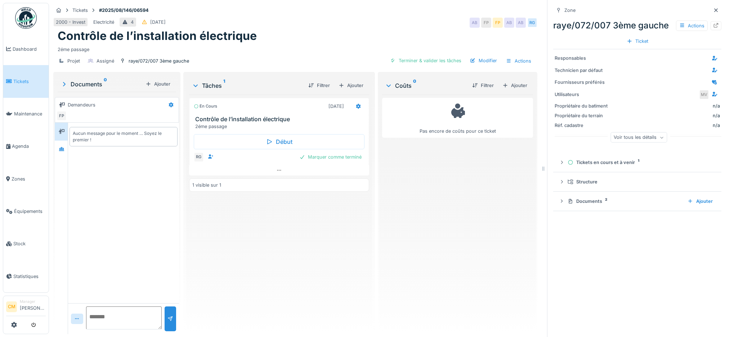  I want to click on div: Pas encore de coûts pour ce ticket, so click(457, 118).